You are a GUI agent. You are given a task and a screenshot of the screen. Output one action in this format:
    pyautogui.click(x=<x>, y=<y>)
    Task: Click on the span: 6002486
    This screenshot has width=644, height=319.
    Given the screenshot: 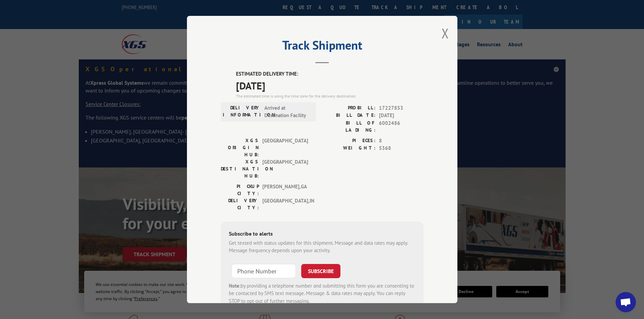 What is the action you would take?
    pyautogui.click(x=401, y=127)
    